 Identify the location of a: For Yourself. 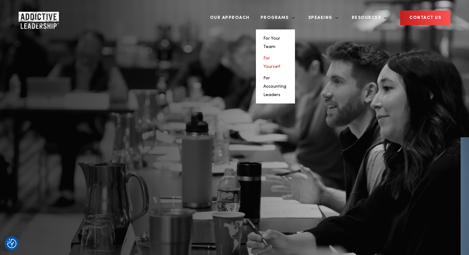
(272, 62).